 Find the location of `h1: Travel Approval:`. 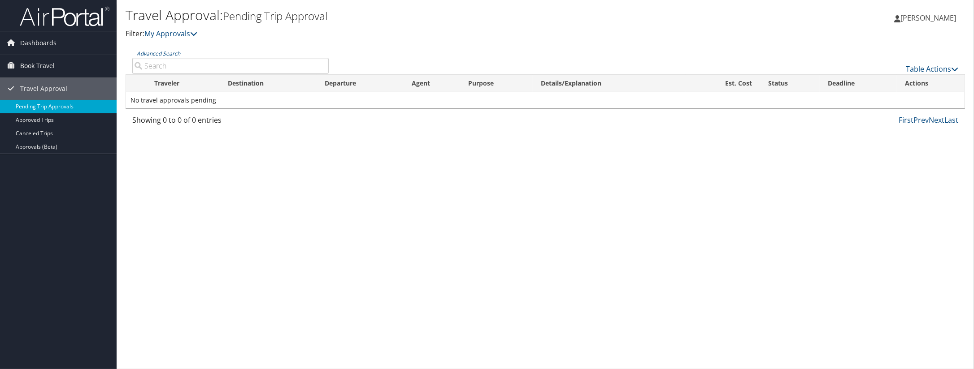

h1: Travel Approval: is located at coordinates (405, 15).